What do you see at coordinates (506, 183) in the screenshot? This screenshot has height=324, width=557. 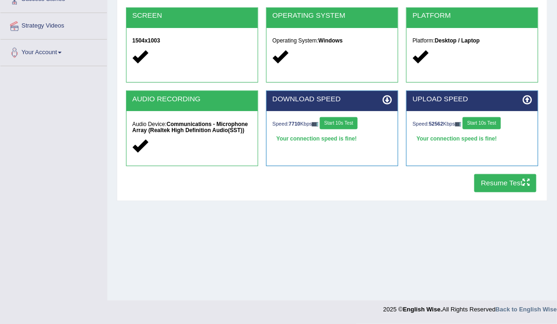 I see `button: Resume Test` at bounding box center [506, 183].